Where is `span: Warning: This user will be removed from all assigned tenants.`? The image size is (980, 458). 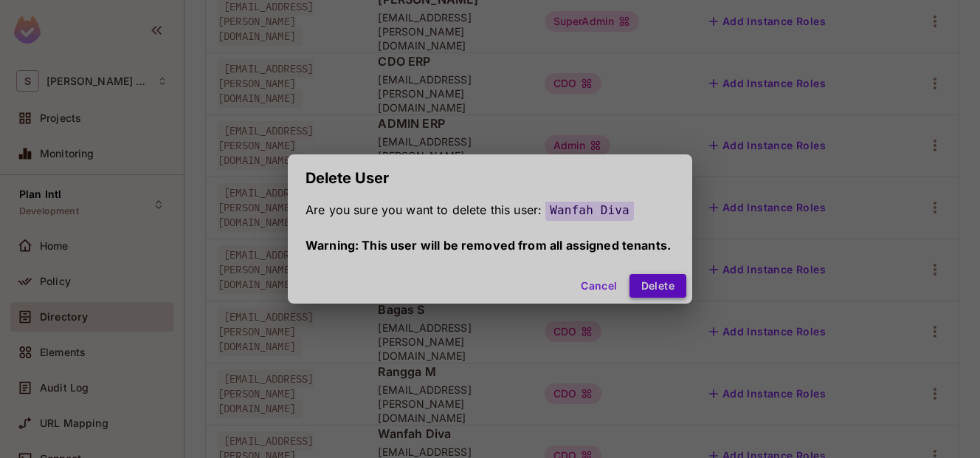
span: Warning: This user will be removed from all assigned tenants. is located at coordinates (488, 245).